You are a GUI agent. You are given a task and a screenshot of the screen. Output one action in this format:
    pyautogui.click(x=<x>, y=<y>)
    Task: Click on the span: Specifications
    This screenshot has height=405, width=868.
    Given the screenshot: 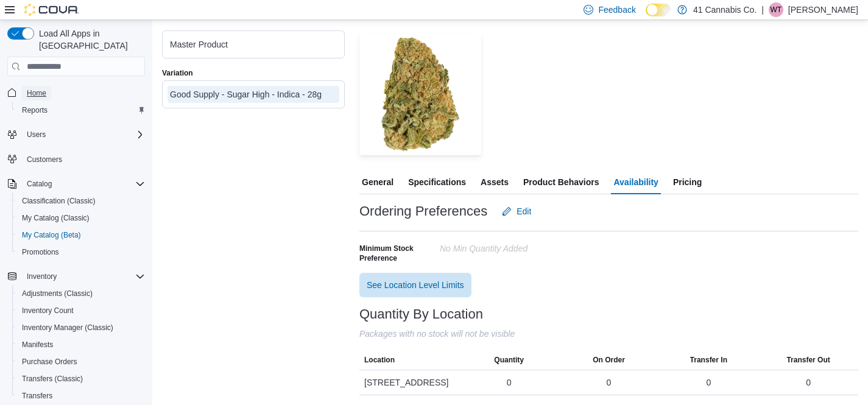 What is the action you would take?
    pyautogui.click(x=437, y=182)
    